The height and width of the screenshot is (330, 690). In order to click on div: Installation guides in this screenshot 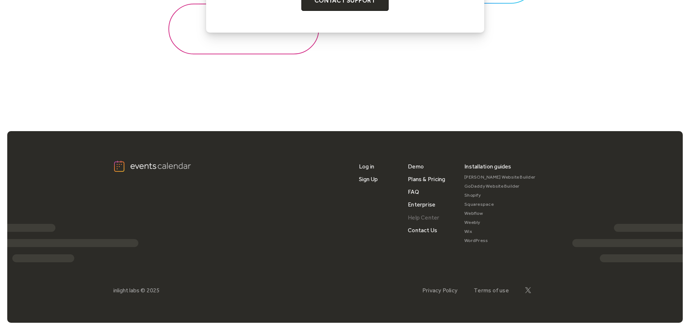, I will do `click(488, 166)`.